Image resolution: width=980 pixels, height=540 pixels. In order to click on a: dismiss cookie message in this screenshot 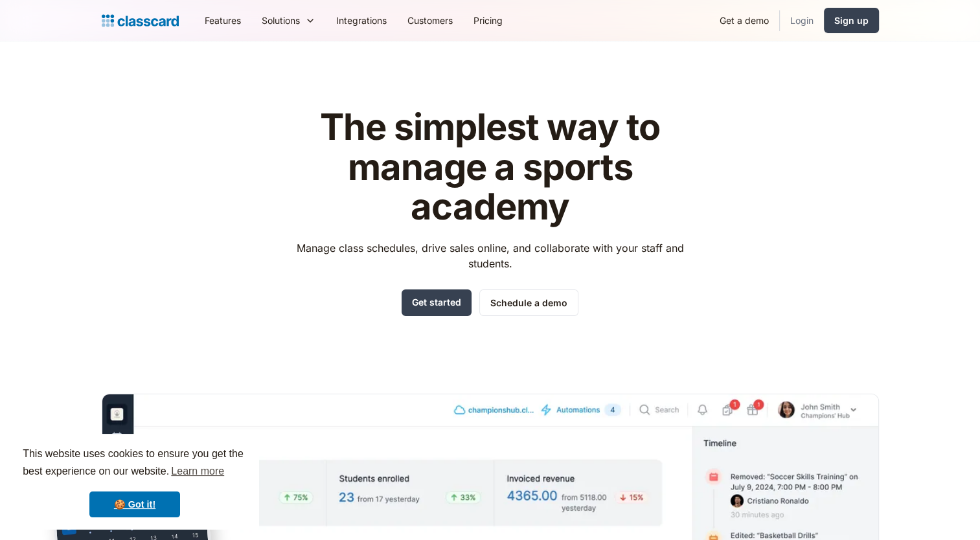, I will do `click(135, 504)`.